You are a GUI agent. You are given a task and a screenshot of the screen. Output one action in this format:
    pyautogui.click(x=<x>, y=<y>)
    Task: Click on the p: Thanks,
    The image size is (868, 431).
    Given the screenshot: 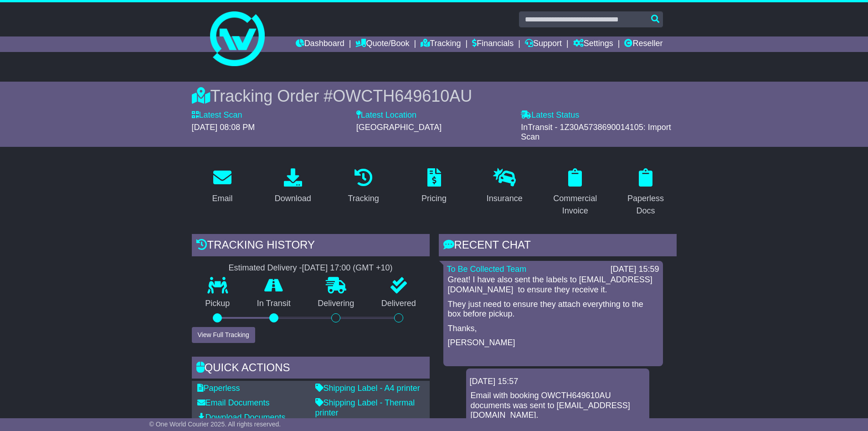 What is the action you would take?
    pyautogui.click(x=553, y=329)
    